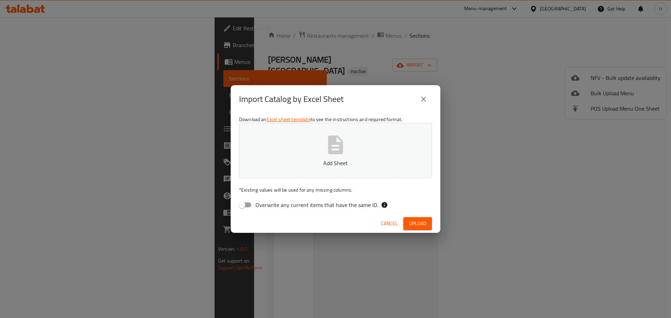 The height and width of the screenshot is (318, 671). I want to click on button: close, so click(423, 99).